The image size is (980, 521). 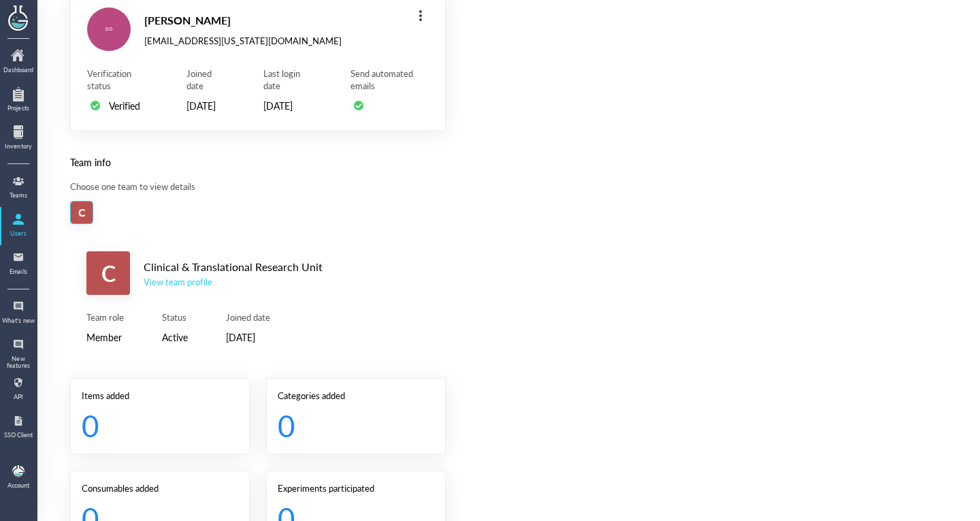 I want to click on div: Send automated emails, so click(x=390, y=80).